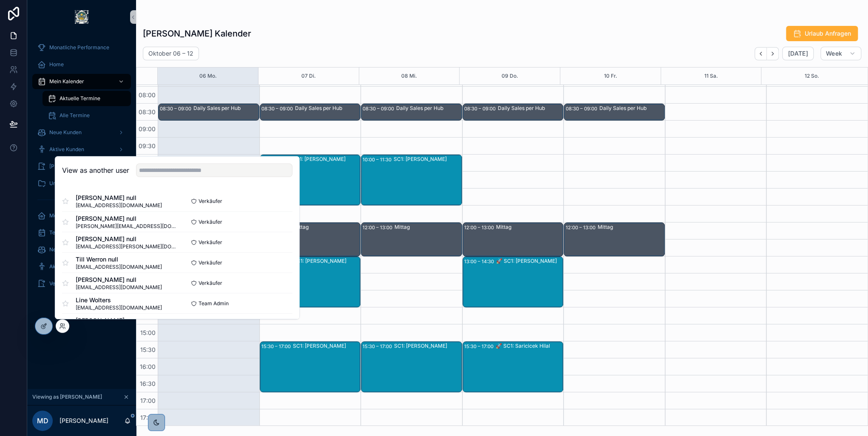  I want to click on a: Aktive Kunden, so click(82, 149).